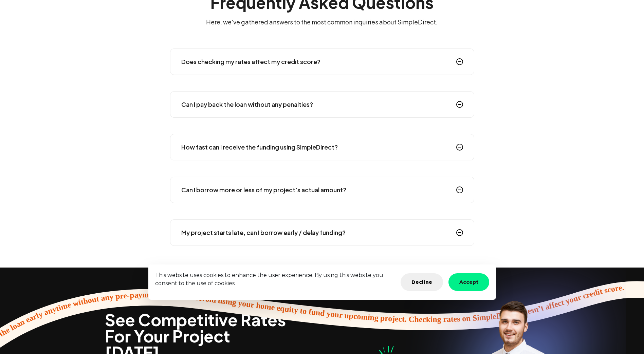 This screenshot has height=354, width=644. Describe the element at coordinates (263, 233) in the screenshot. I see `h4: My project starts late, can I borrow early / delay funding?` at that location.